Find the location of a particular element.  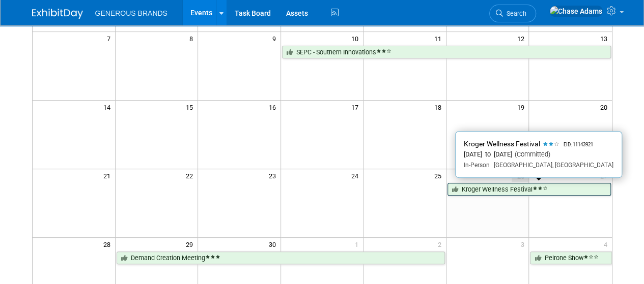

span: 19 is located at coordinates (521, 107).